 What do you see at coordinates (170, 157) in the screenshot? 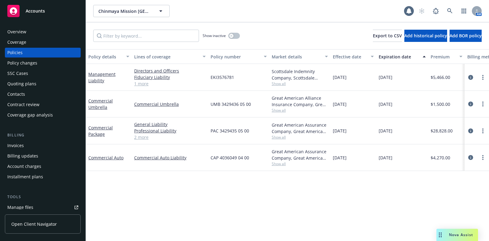
I see `a: Commercial Auto Liability` at bounding box center [170, 157].